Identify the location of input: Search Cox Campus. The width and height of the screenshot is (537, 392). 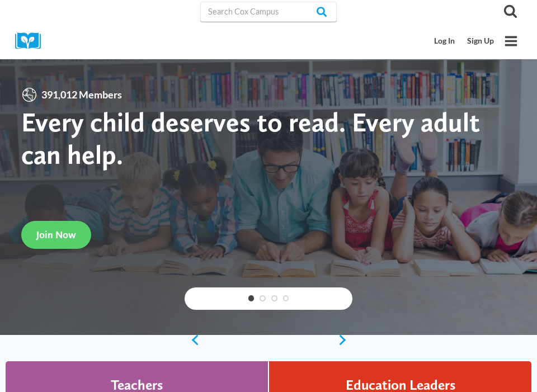
(268, 12).